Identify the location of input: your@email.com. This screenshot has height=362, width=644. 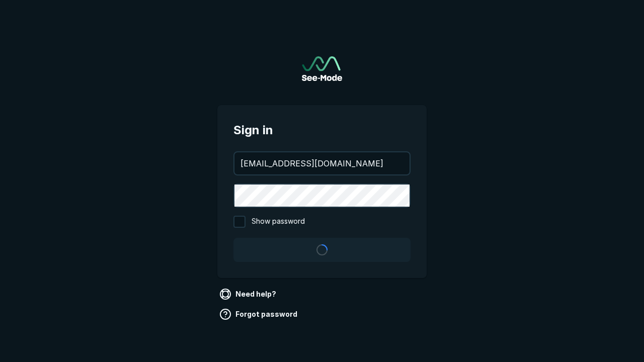
(322, 164).